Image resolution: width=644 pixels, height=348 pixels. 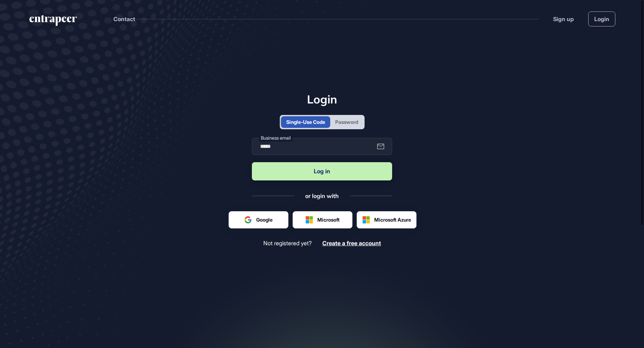 What do you see at coordinates (276, 137) in the screenshot?
I see `label: Business email` at bounding box center [276, 137].